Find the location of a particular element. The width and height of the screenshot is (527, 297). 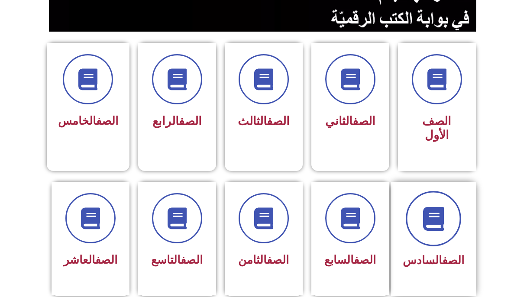

span: الثاني is located at coordinates (350, 121).